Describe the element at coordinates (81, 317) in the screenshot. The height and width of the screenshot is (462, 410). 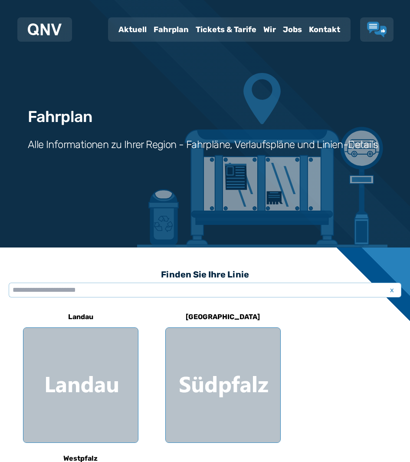
I see `h6: Landau` at that location.